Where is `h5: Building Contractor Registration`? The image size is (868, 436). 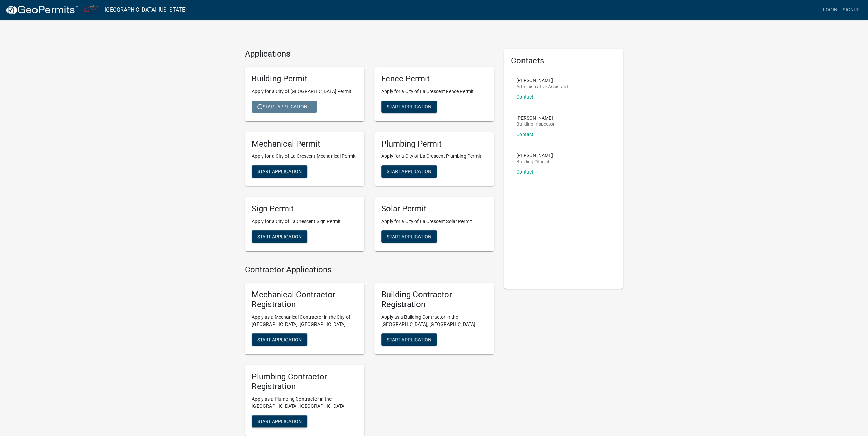 h5: Building Contractor Registration is located at coordinates (434, 300).